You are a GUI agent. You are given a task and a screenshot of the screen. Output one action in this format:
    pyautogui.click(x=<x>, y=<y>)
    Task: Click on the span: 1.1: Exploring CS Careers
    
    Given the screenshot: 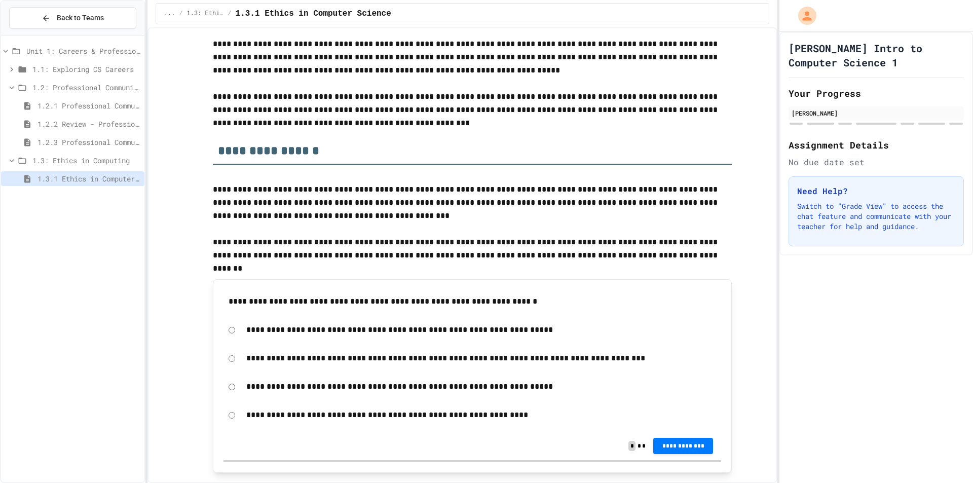 What is the action you would take?
    pyautogui.click(x=86, y=69)
    